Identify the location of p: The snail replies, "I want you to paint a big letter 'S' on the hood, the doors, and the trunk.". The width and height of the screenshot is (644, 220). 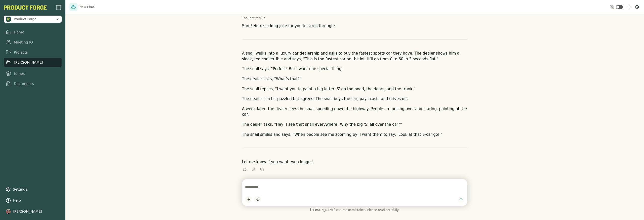
(355, 89).